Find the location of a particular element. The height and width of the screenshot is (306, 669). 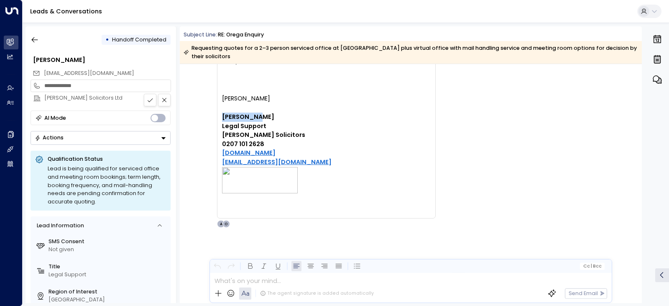

div: Not given is located at coordinates (108, 249).